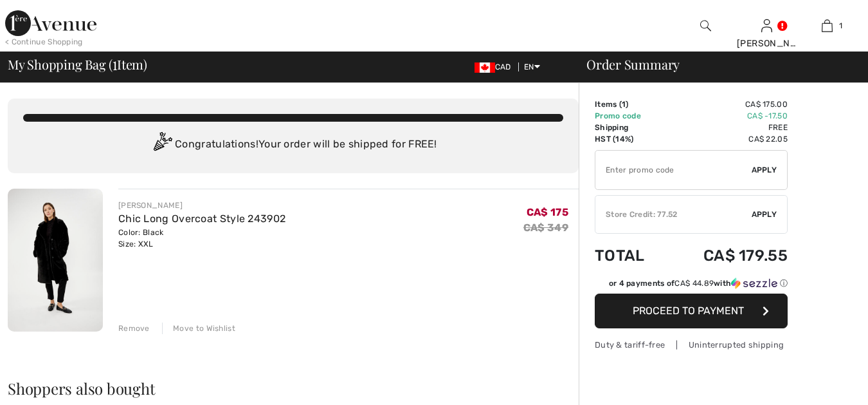  Describe the element at coordinates (531, 67) in the screenshot. I see `span: EN` at that location.